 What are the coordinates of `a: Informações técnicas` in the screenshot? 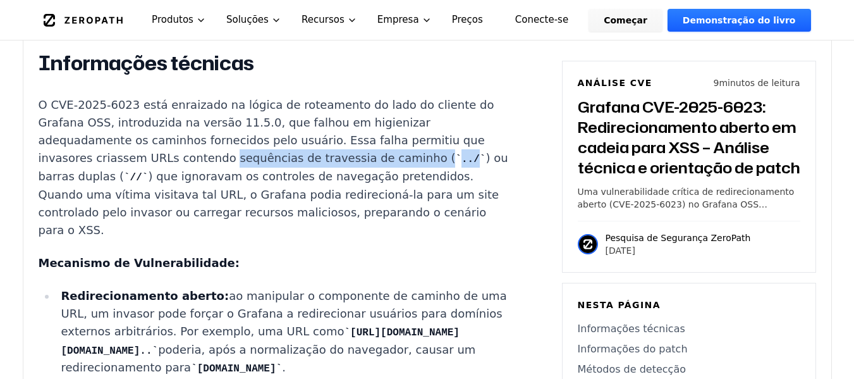 It's located at (689, 329).